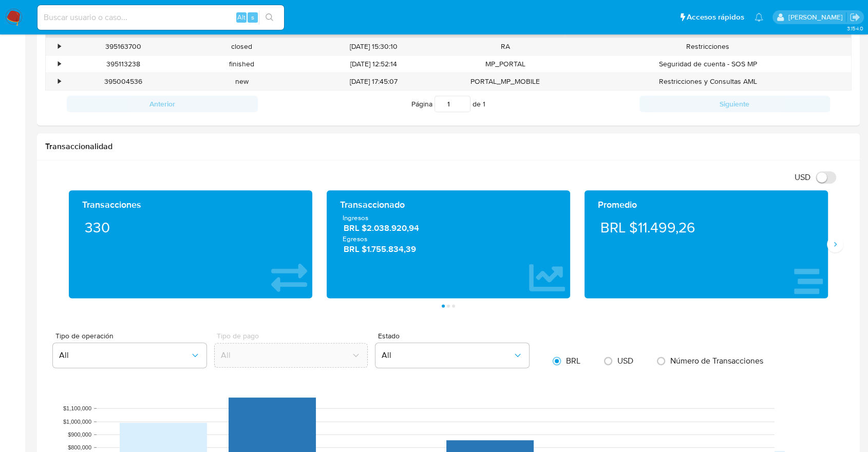 The image size is (868, 452). What do you see at coordinates (505, 81) in the screenshot?
I see `div: PORTAL_MP_MOBILE` at bounding box center [505, 81].